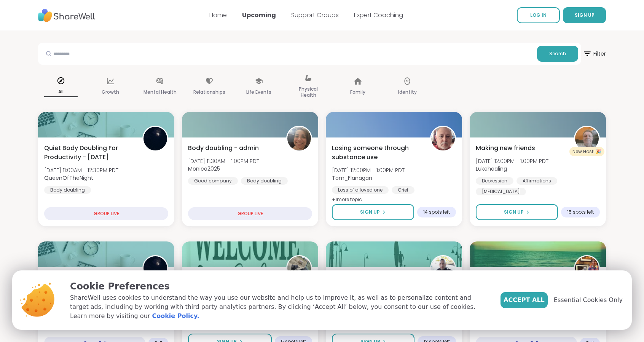  I want to click on b: Monica2025, so click(204, 169).